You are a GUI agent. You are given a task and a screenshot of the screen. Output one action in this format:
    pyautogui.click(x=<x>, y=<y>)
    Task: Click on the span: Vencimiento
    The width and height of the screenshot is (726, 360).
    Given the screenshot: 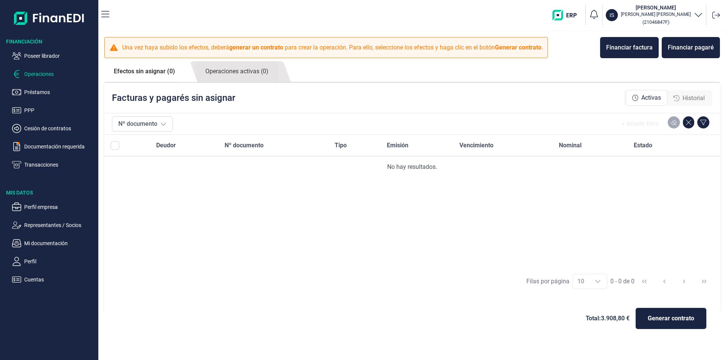 What is the action you would take?
    pyautogui.click(x=476, y=145)
    